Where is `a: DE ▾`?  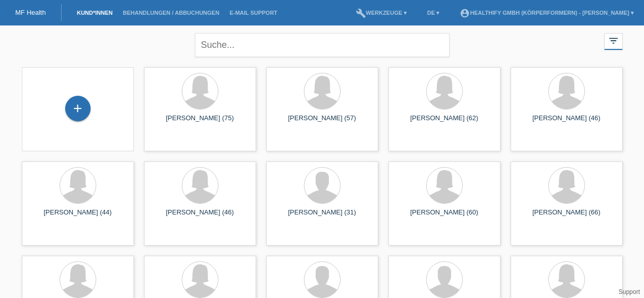
a: DE ▾ is located at coordinates (433, 12).